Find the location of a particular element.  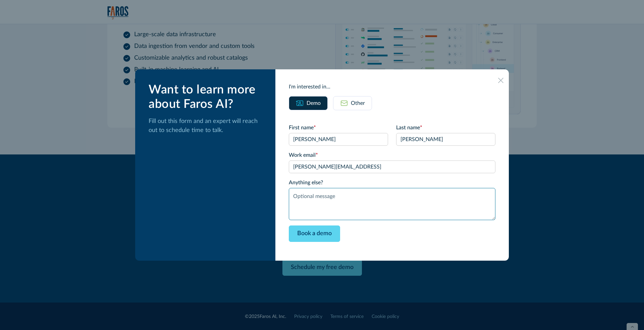

div: Want to learn more about Faros AI? is located at coordinates (206, 97).